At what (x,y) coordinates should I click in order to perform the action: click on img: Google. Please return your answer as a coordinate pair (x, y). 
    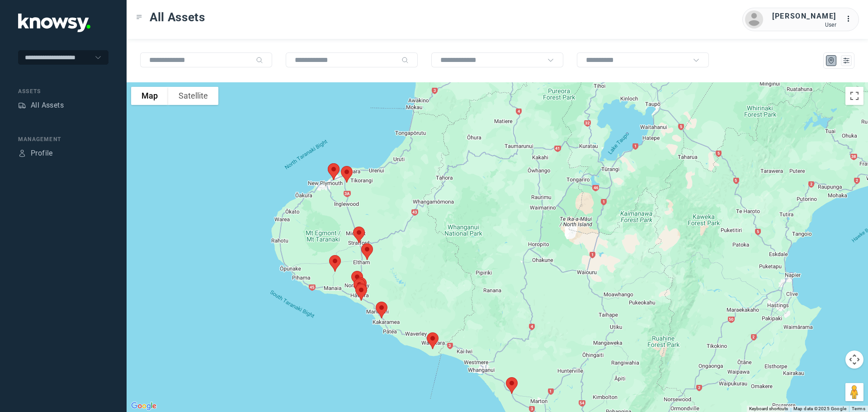
    Looking at the image, I should click on (144, 406).